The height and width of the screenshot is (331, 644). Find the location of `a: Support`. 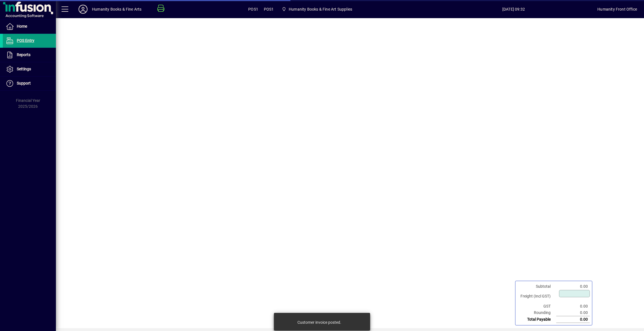

a: Support is located at coordinates (30, 83).